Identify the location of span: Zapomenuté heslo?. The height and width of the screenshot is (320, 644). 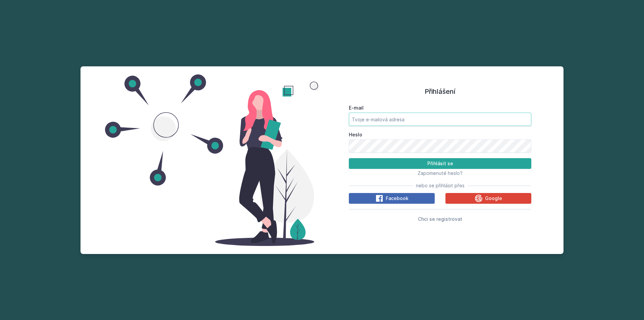
(440, 173).